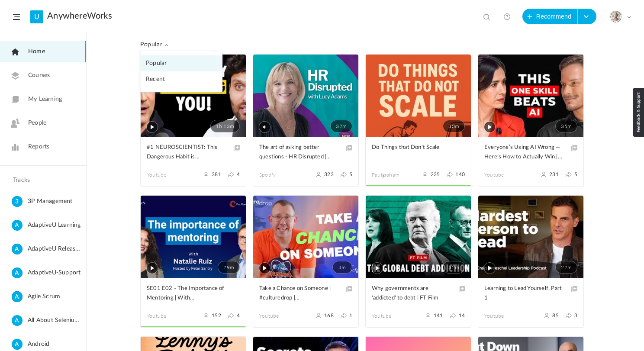 This screenshot has height=351, width=644. I want to click on a: 22m, so click(530, 236).